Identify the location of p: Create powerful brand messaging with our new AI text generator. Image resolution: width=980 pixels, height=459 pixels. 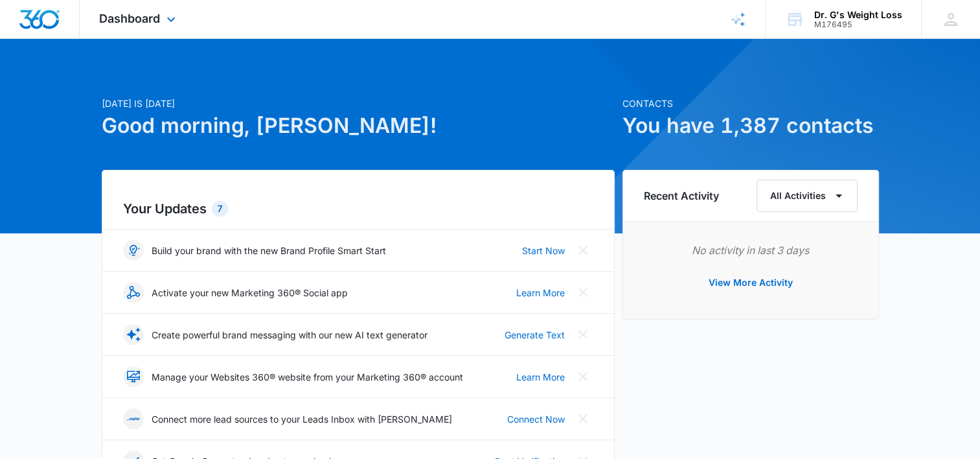
(290, 335).